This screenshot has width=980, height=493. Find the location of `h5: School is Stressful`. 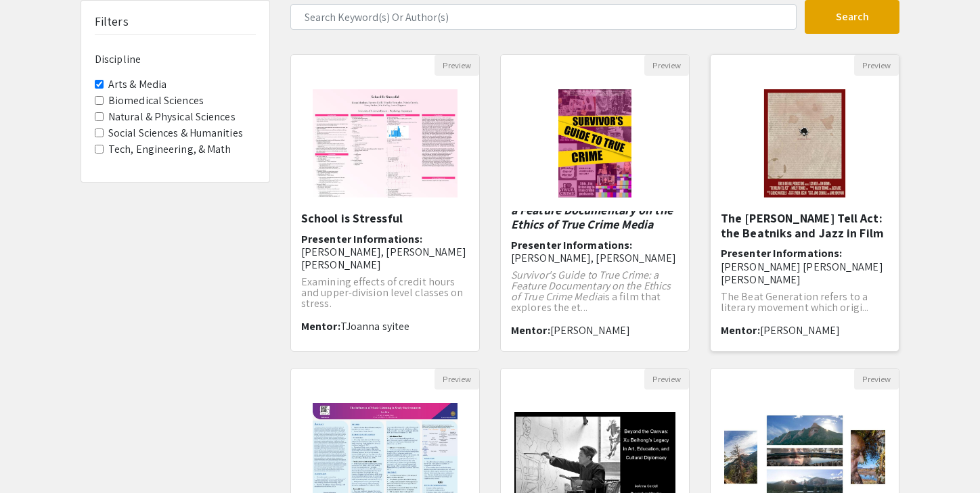

h5: School is Stressful is located at coordinates (385, 218).